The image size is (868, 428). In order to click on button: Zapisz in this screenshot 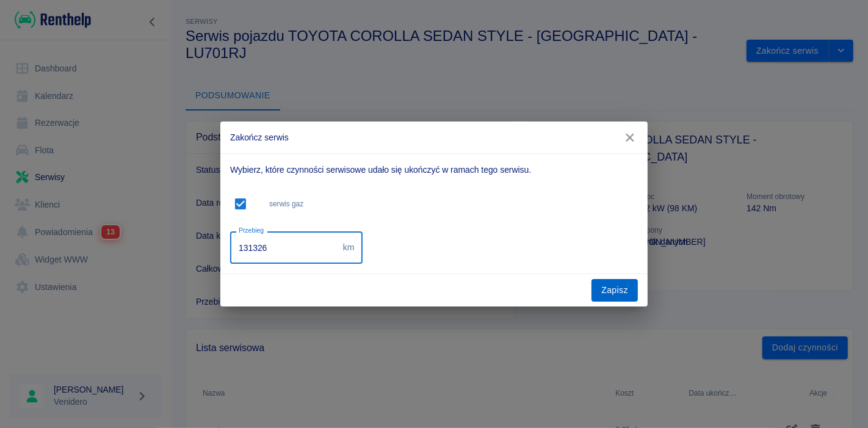, I will do `click(615, 290)`.